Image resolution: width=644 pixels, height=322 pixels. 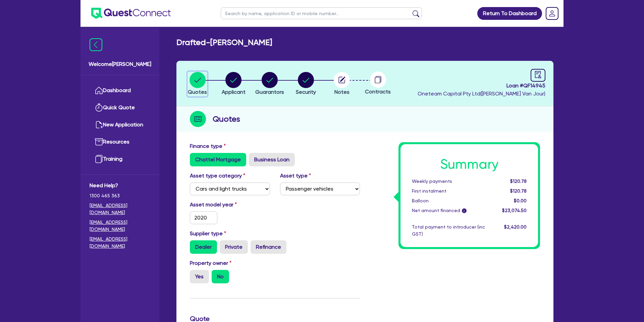 I want to click on span: Security, so click(x=306, y=91).